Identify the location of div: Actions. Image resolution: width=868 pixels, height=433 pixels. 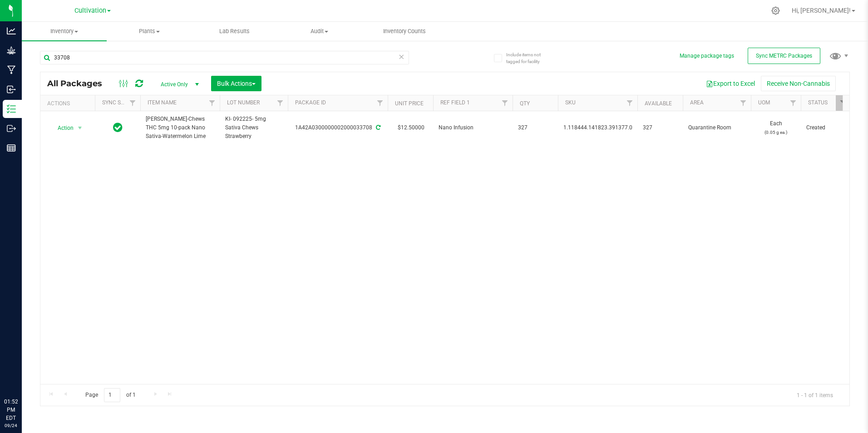
(69, 104).